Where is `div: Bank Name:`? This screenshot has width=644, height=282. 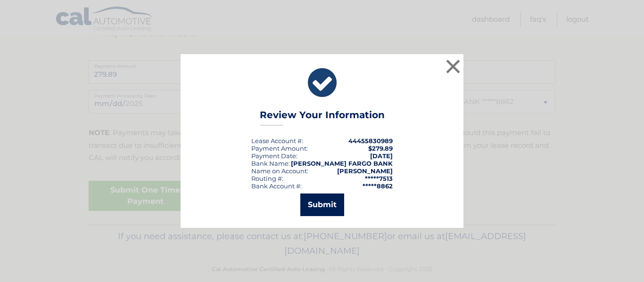 div: Bank Name: is located at coordinates (271, 163).